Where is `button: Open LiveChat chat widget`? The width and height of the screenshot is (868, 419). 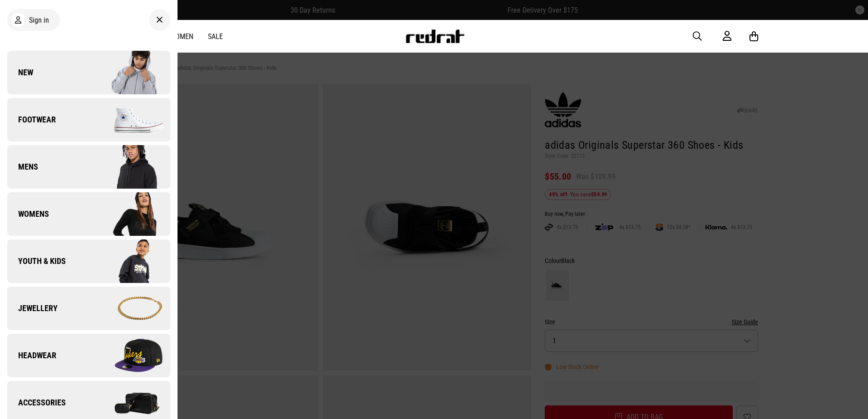
button: Open LiveChat chat widget is located at coordinates (21, 17).